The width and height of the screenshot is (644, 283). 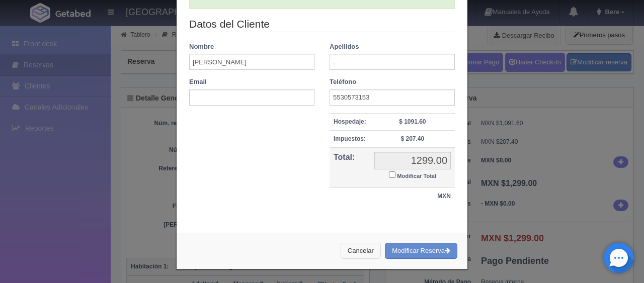 I want to click on label: Teléfono, so click(x=343, y=82).